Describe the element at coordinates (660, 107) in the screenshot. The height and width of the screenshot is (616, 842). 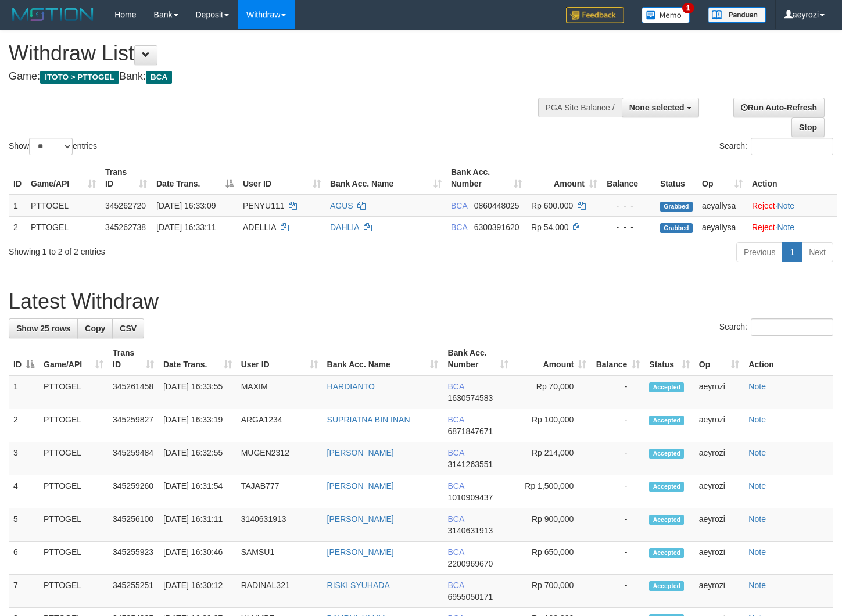
I see `button: None selected` at that location.